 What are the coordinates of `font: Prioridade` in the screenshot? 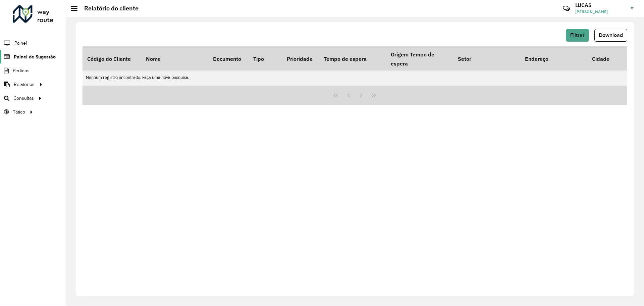 It's located at (299, 59).